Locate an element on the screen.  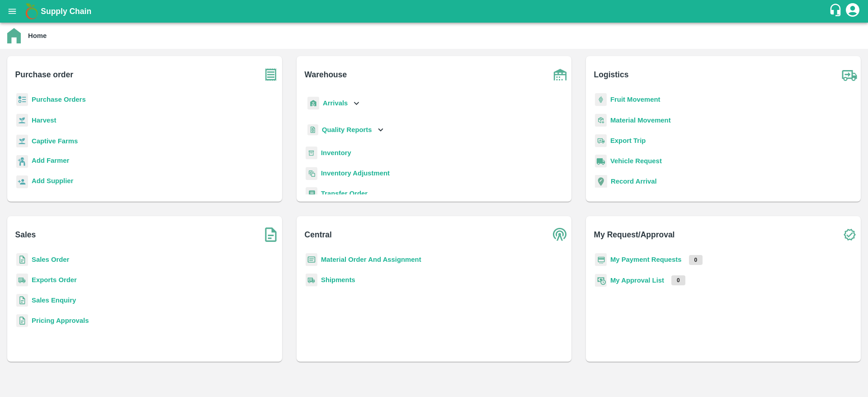
div: account of current user is located at coordinates (853, 11).